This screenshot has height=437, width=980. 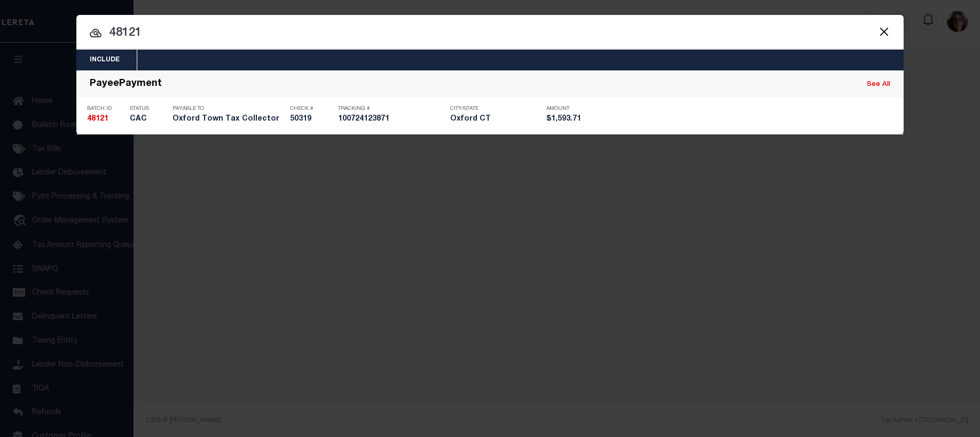 I want to click on h5: Oxford CT, so click(x=495, y=119).